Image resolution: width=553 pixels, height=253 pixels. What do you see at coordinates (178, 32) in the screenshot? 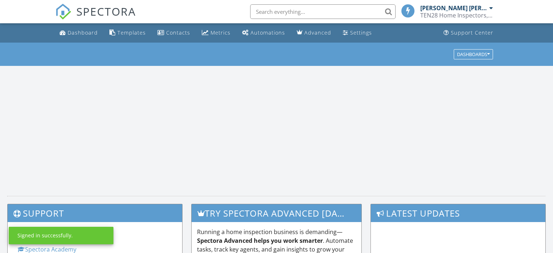
I see `div: Contacts` at bounding box center [178, 32].